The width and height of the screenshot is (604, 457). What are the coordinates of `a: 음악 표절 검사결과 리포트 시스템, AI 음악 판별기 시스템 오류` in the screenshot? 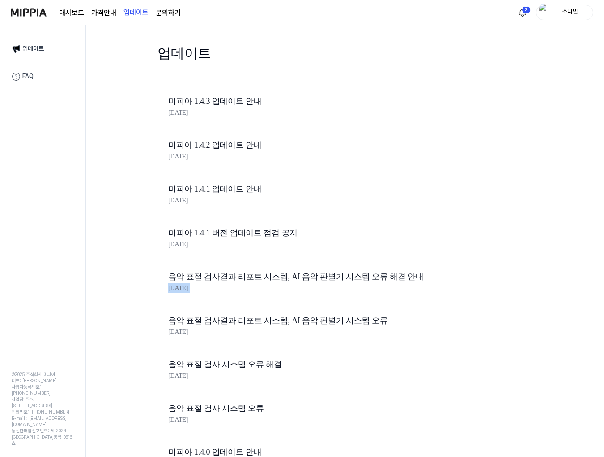 It's located at (321, 321).